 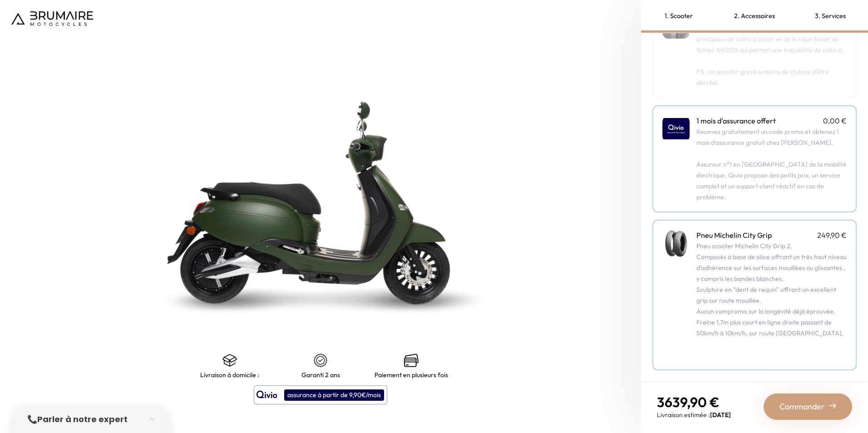 What do you see at coordinates (267, 395) in the screenshot?
I see `img: logo qivio` at bounding box center [267, 395].